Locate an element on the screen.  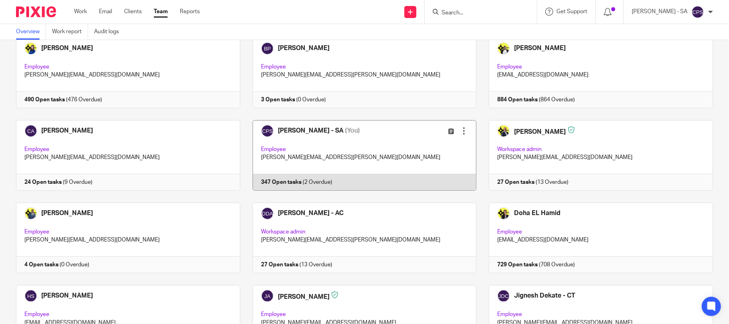
a: Team is located at coordinates (161, 12).